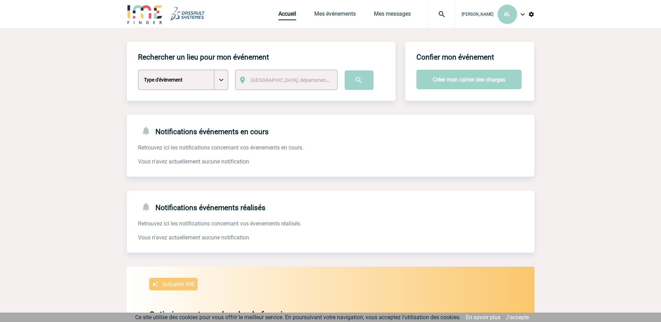 This screenshot has width=661, height=322. Describe the element at coordinates (469, 79) in the screenshot. I see `button: Créer mon cahier des charges` at that location.